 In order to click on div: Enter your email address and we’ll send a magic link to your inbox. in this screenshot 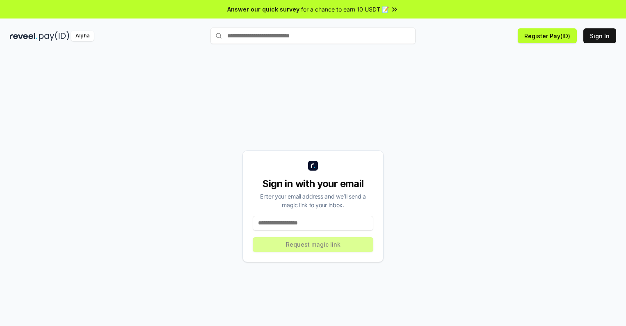, I will do `click(313, 200)`.